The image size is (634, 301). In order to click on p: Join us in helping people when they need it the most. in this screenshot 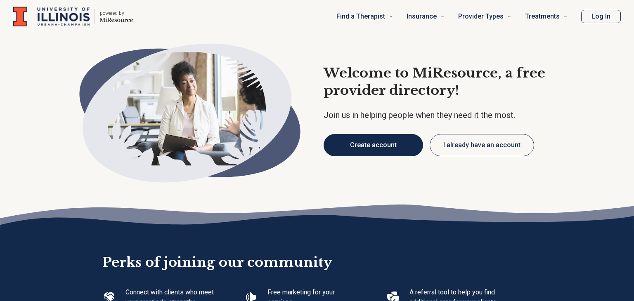, I will do `click(446, 115)`.